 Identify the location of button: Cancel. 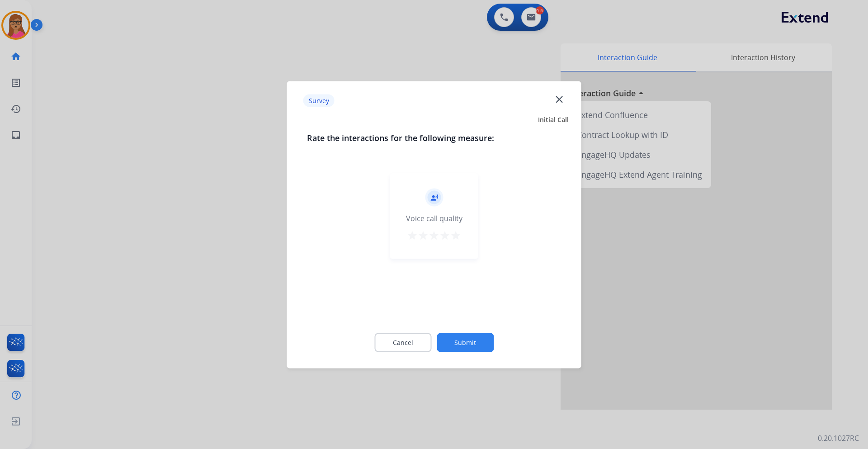
(403, 343).